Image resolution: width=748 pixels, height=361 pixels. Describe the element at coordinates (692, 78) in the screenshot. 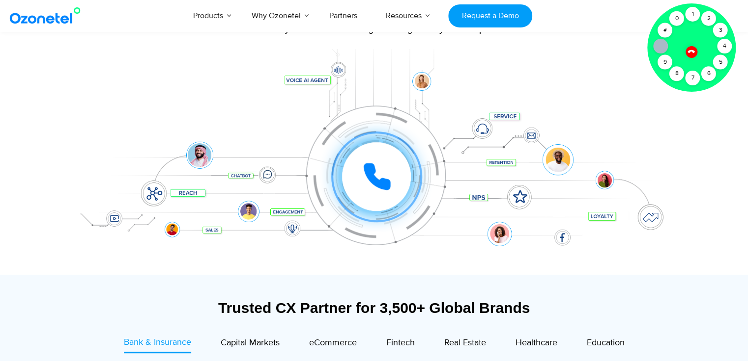

I see `div: 7` at that location.